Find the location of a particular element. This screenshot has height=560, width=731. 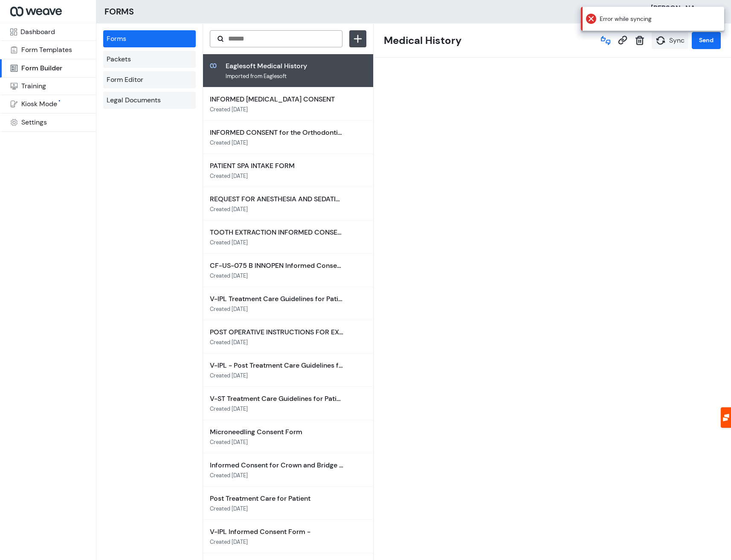

p: V-IPL Treatment Care Guidelines for Patients is located at coordinates (280, 299).